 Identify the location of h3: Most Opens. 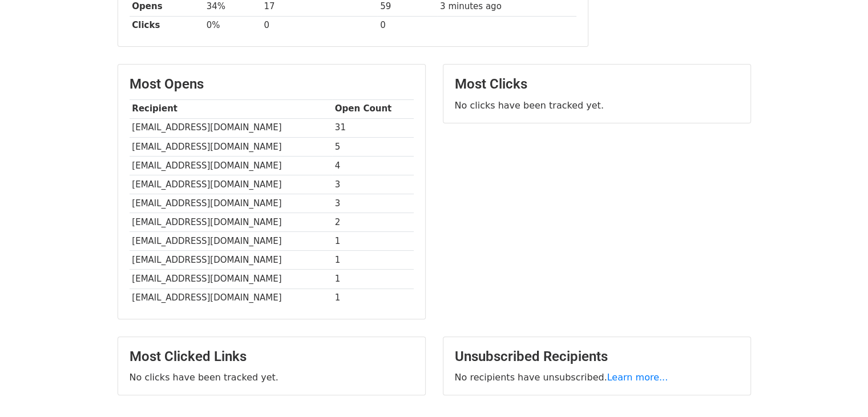
(272, 84).